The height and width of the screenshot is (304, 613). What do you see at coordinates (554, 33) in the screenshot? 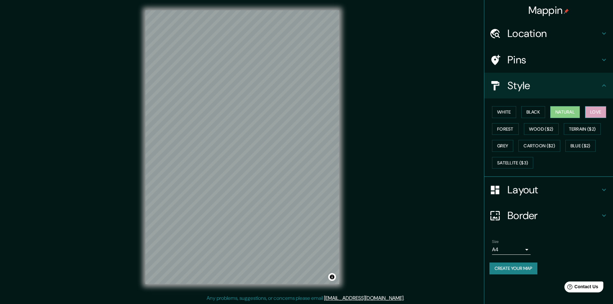
I see `h4: Location` at bounding box center [554, 33].